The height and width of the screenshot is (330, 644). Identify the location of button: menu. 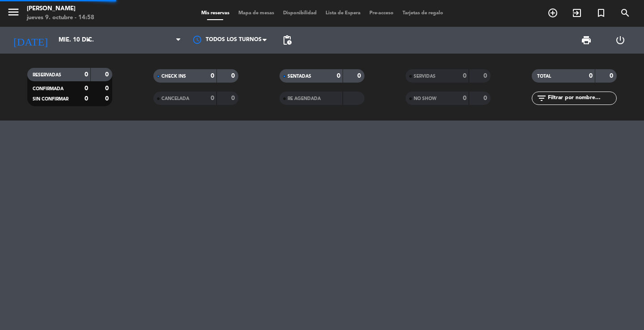
(13, 13).